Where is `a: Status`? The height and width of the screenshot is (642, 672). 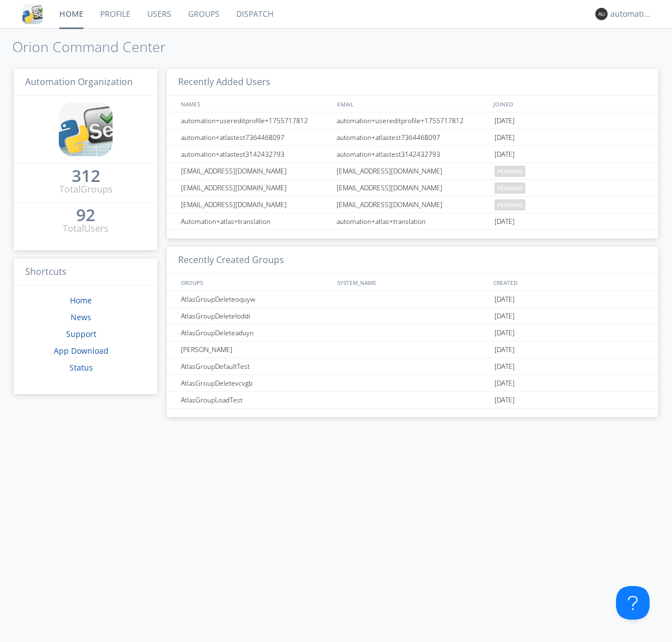
a: Status is located at coordinates (81, 367).